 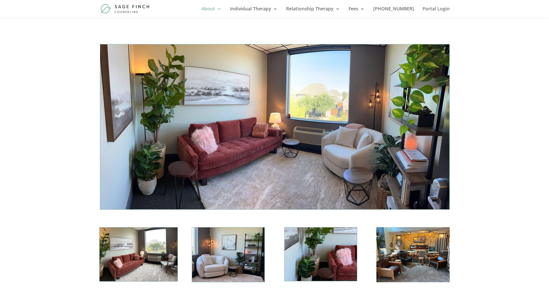 I want to click on img: plano-counseling-office, so click(x=275, y=127).